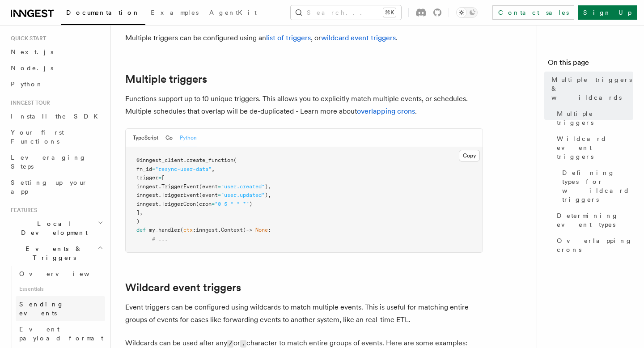  I want to click on a: Overview, so click(60, 274).